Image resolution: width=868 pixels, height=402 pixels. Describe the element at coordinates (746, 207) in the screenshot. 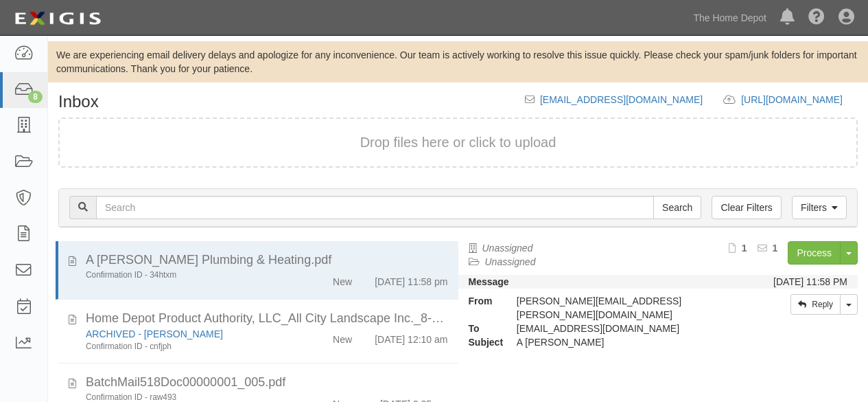

I see `a: Clear Filters` at that location.